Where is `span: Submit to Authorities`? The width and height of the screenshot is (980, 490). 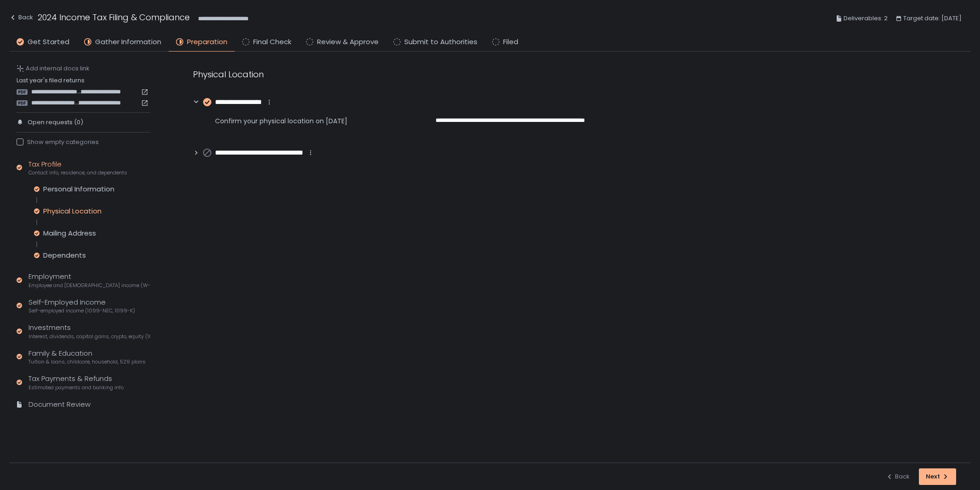
span: Submit to Authorities is located at coordinates (441, 42).